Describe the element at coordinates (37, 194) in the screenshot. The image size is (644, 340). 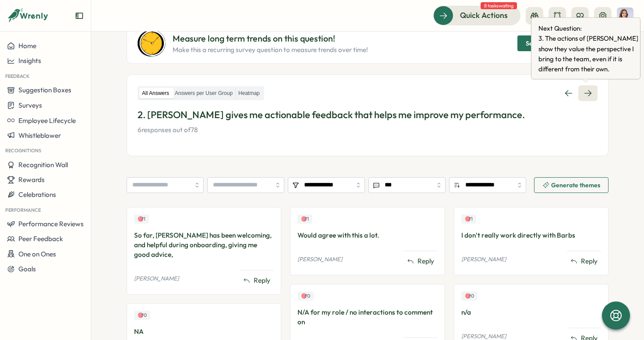
I see `span: Celebrations` at that location.